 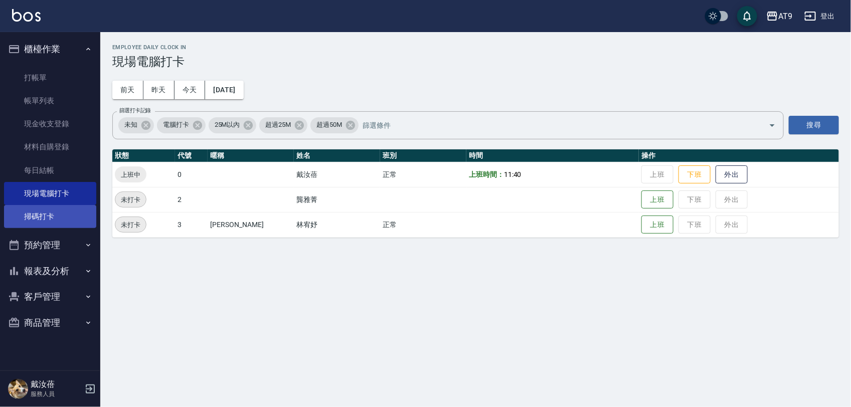 What do you see at coordinates (50, 297) in the screenshot?
I see `button: 客戶管理` at bounding box center [50, 297].